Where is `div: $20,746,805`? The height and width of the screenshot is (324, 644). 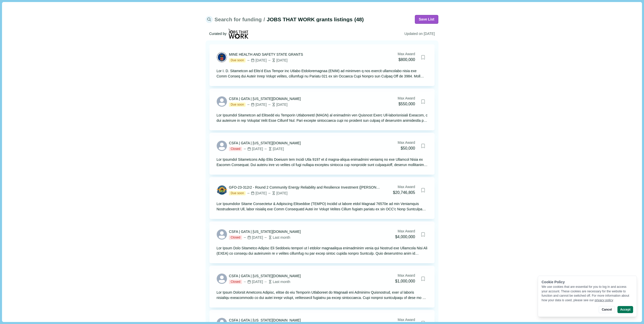
div: $20,746,805 is located at coordinates (404, 192).